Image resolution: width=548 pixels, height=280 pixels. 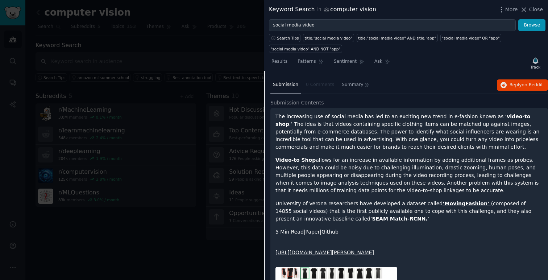 What do you see at coordinates (296, 160) in the screenshot?
I see `strong: Video-to Shop` at bounding box center [296, 160].